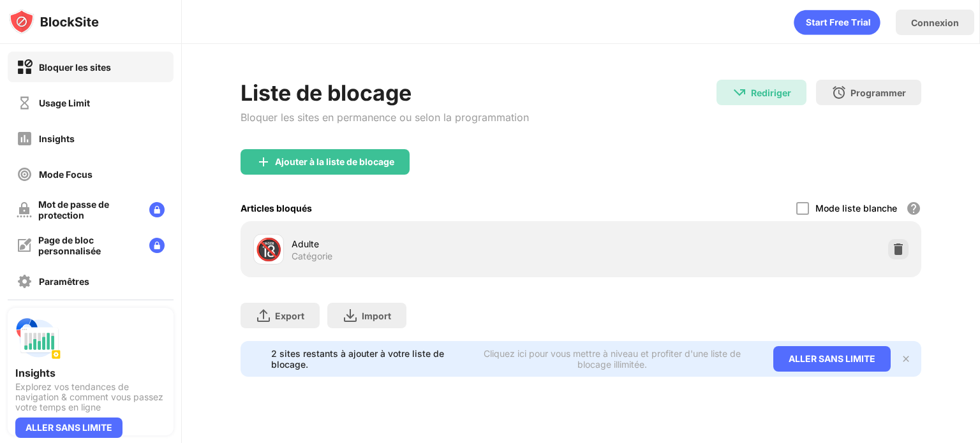 The height and width of the screenshot is (443, 980). What do you see at coordinates (24, 210) in the screenshot?
I see `img: password-protection-off.svg` at bounding box center [24, 210].